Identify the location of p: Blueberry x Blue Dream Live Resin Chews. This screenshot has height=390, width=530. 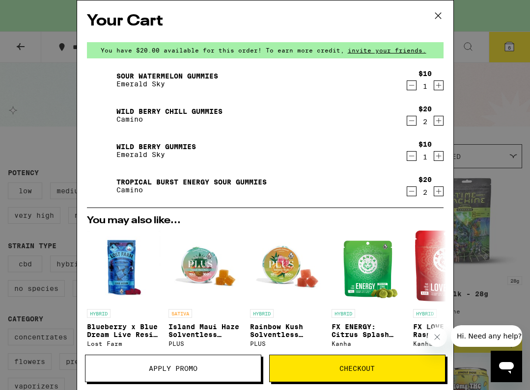
(124, 331).